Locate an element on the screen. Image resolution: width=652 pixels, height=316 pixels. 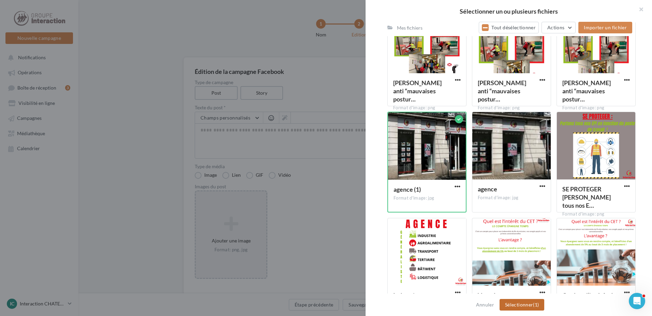
span: (1) is located at coordinates (536, 305).